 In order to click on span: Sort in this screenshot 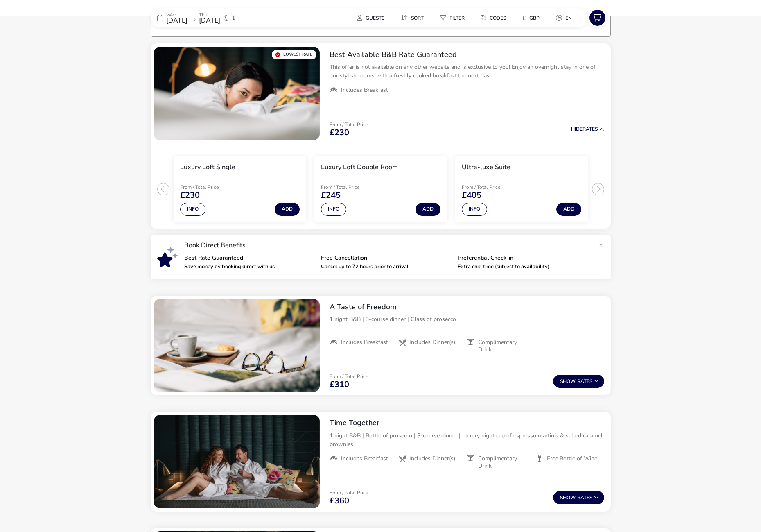, I will do `click(417, 18)`.